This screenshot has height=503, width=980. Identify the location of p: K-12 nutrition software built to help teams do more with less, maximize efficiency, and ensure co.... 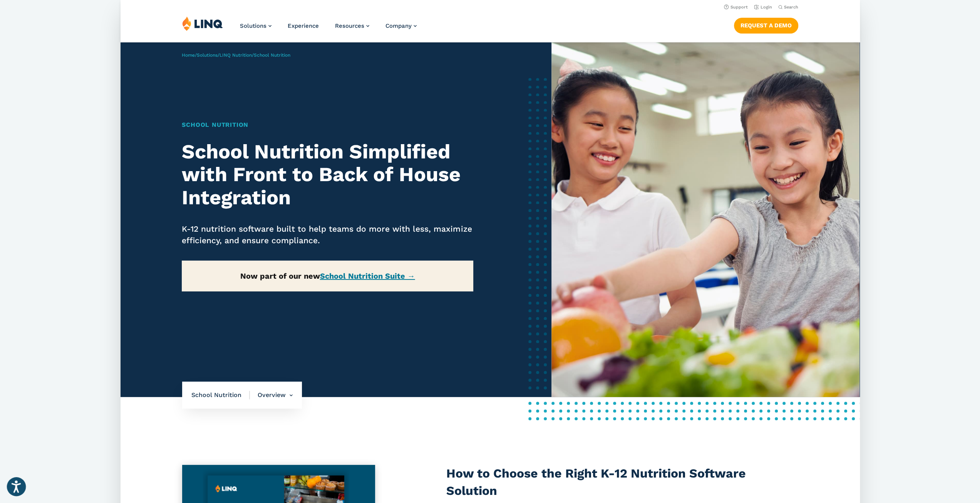
(328, 235).